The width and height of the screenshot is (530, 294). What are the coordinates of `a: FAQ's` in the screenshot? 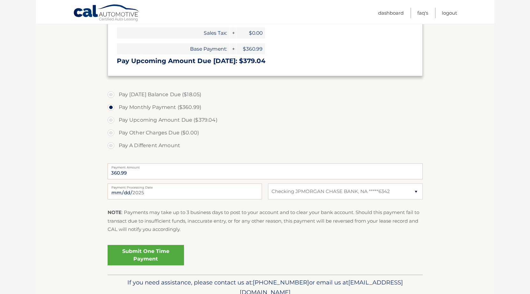 It's located at (423, 13).